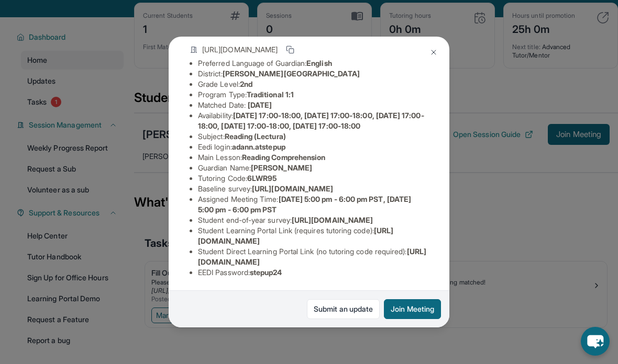  I want to click on span: adann.atstepup, so click(259, 147).